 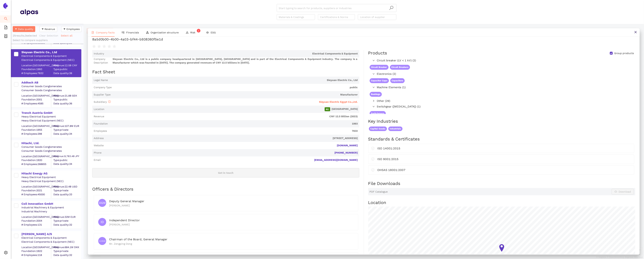 I want to click on span: 7832, so click(x=233, y=131).